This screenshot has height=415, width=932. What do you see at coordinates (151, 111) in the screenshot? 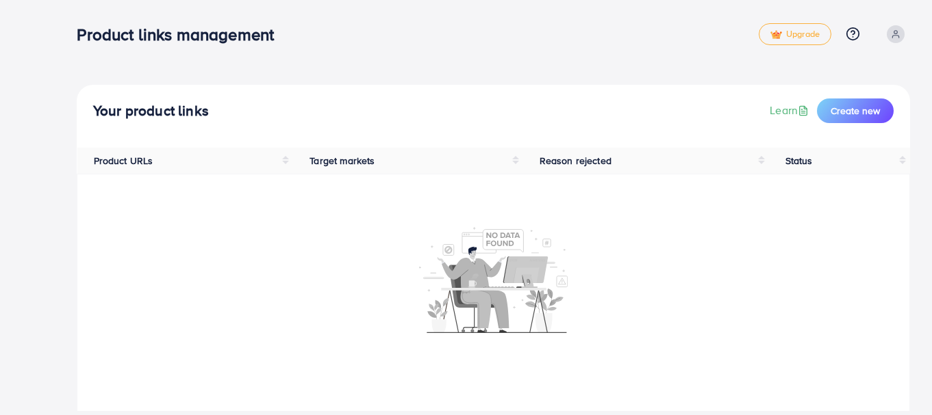
I see `h4: Your product links` at bounding box center [151, 111].